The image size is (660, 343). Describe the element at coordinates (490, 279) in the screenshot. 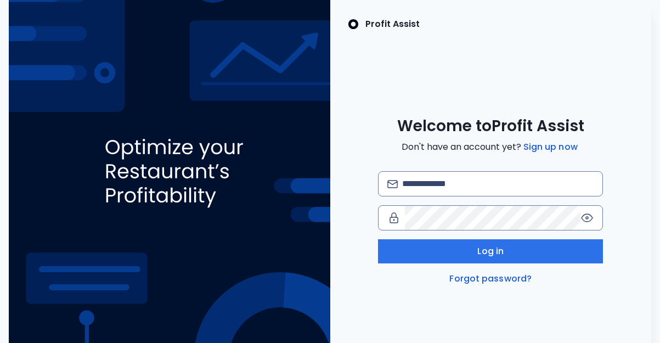

I see `a: Forgot password?` at that location.